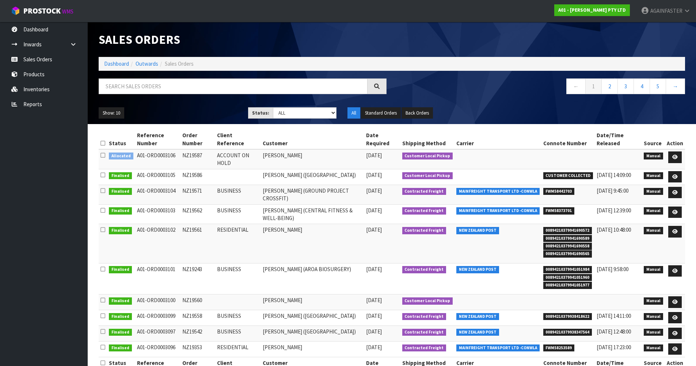 This screenshot has height=366, width=696. I want to click on th: Customer, so click(312, 139).